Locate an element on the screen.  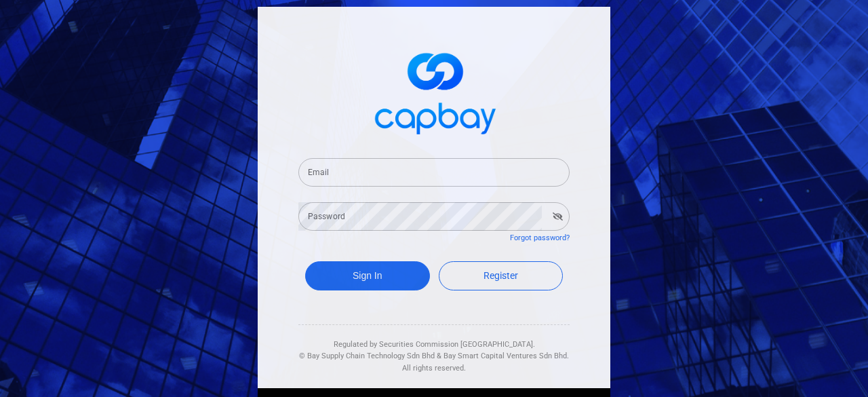
a: Forgot password? is located at coordinates (540, 238).